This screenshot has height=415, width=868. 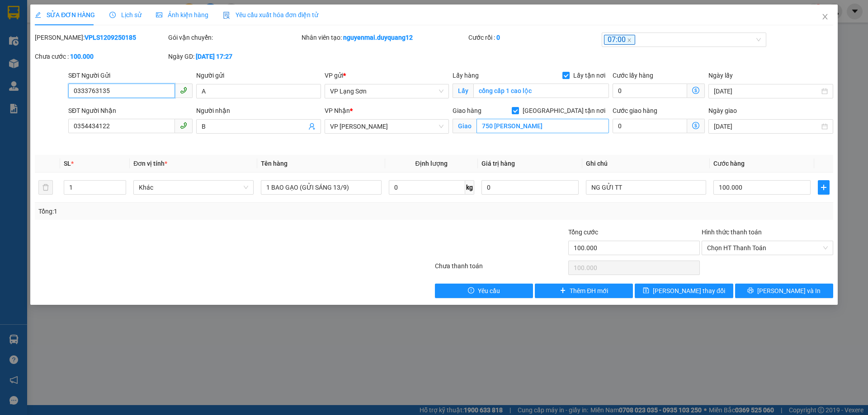 I want to click on span: kg, so click(x=470, y=187).